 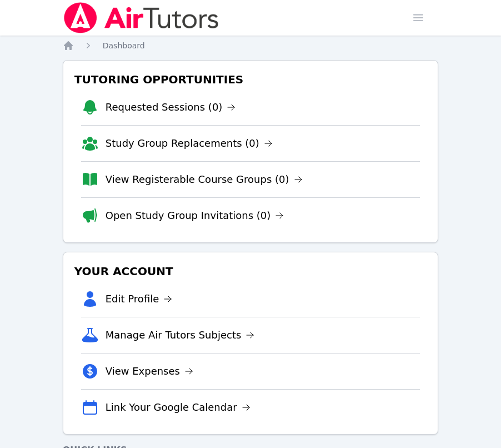 I want to click on h3: Tutoring Opportunities, so click(x=251, y=79).